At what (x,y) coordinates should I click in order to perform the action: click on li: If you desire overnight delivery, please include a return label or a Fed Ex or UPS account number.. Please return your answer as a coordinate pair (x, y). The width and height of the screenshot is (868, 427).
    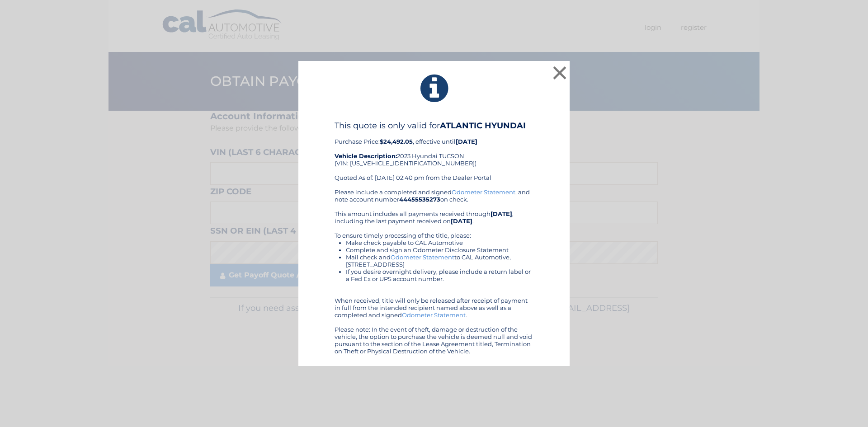
    Looking at the image, I should click on (439, 275).